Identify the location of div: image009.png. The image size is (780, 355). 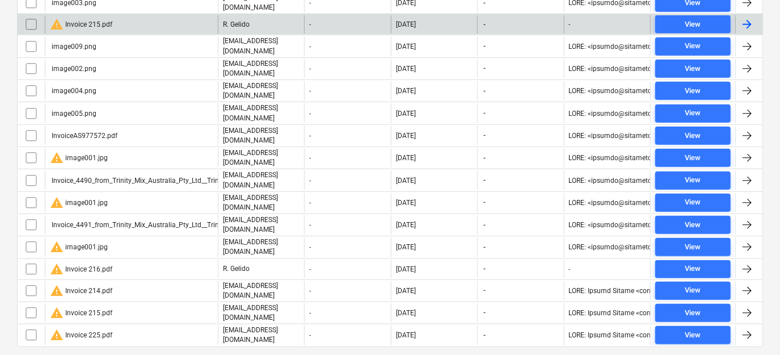
(73, 47).